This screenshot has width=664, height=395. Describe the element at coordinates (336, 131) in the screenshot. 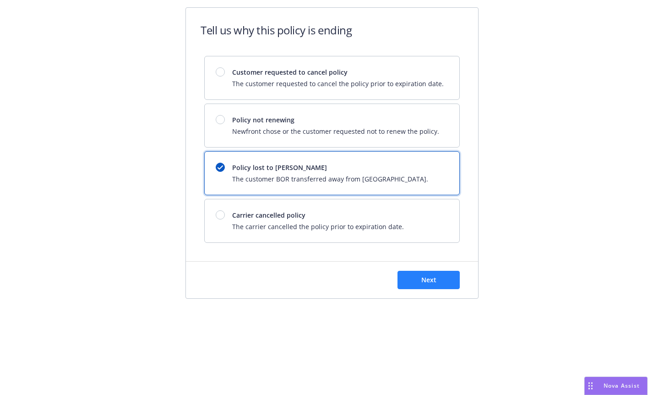

I see `span: Newfront chose or the customer requested not to renew the policy.` at that location.